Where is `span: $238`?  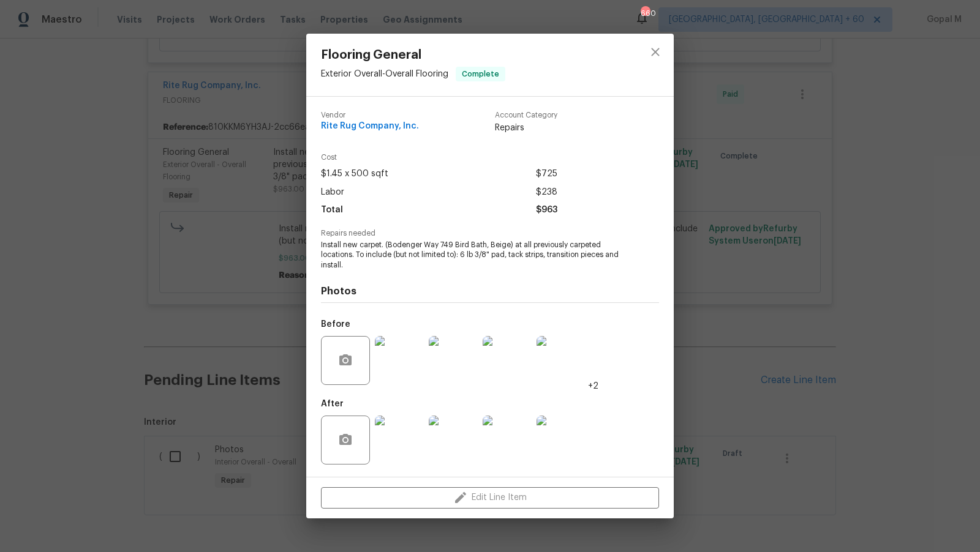
span: $238 is located at coordinates (547, 192).